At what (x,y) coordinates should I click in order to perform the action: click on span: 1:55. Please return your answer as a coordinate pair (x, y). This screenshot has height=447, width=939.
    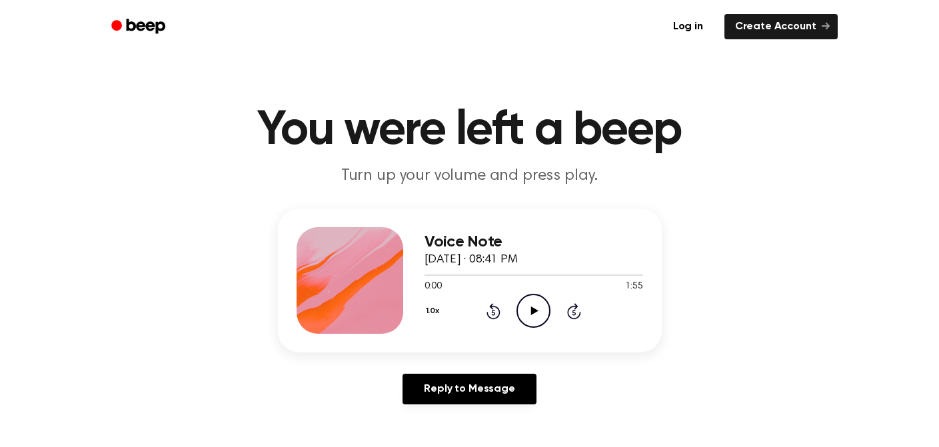
    Looking at the image, I should click on (634, 287).